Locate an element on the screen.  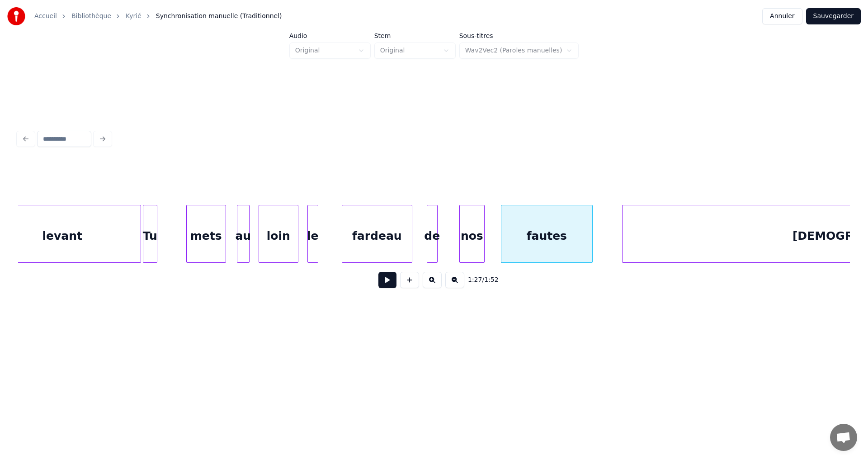
button: Annuler is located at coordinates (782, 16).